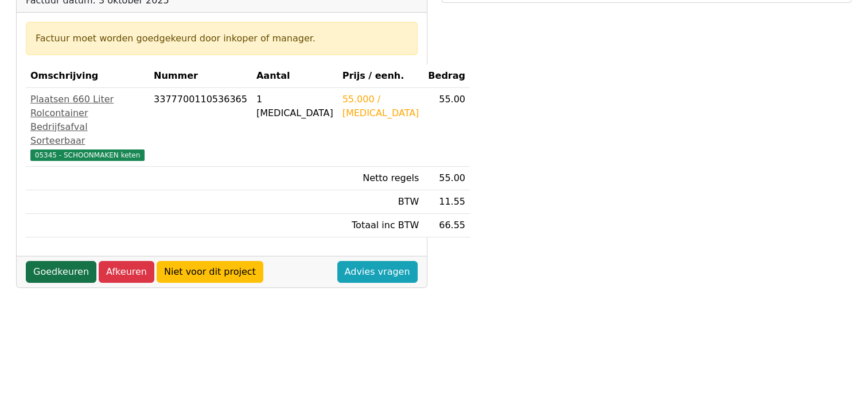 Image resolution: width=868 pixels, height=407 pixels. What do you see at coordinates (200, 76) in the screenshot?
I see `th: Nummer` at bounding box center [200, 76].